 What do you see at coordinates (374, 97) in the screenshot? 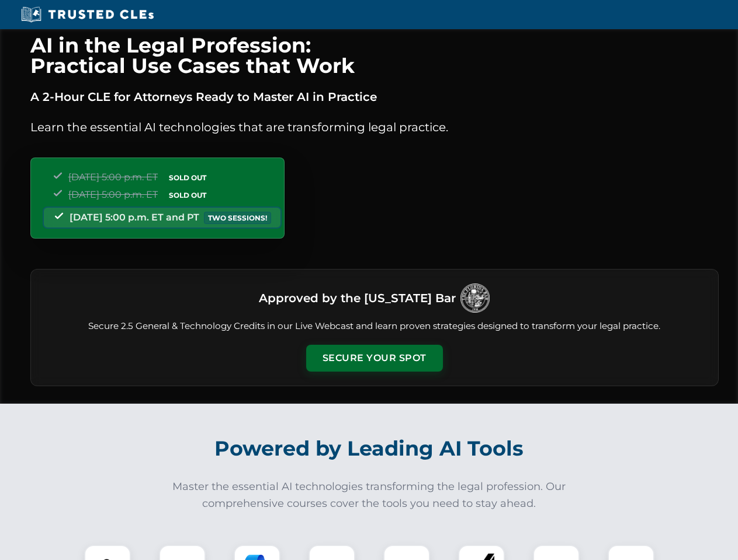
I see `p: A 2-Hour CLE for Attorneys Ready to Master AI in Practice` at bounding box center [374, 97].